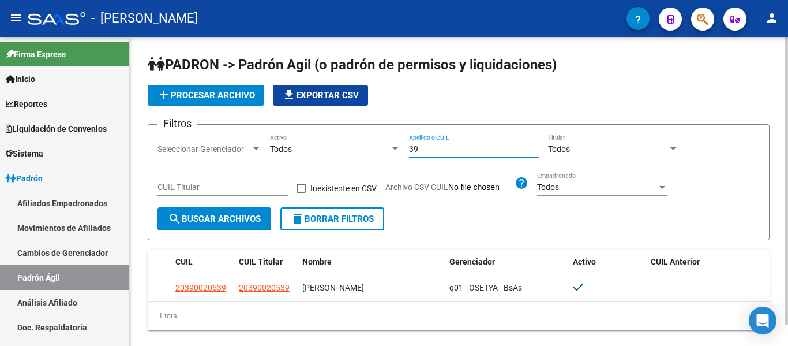  What do you see at coordinates (184, 261) in the screenshot?
I see `span: CUIL` at bounding box center [184, 261].